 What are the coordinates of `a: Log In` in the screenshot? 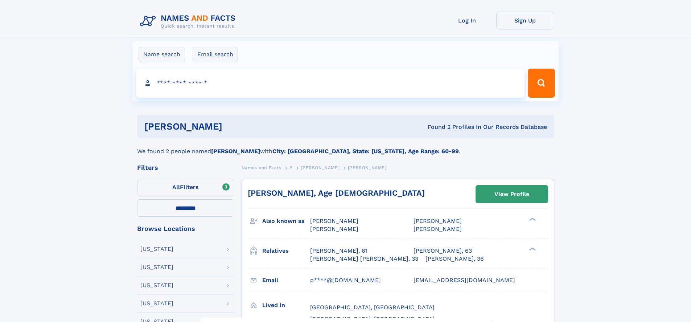 It's located at (468, 20).